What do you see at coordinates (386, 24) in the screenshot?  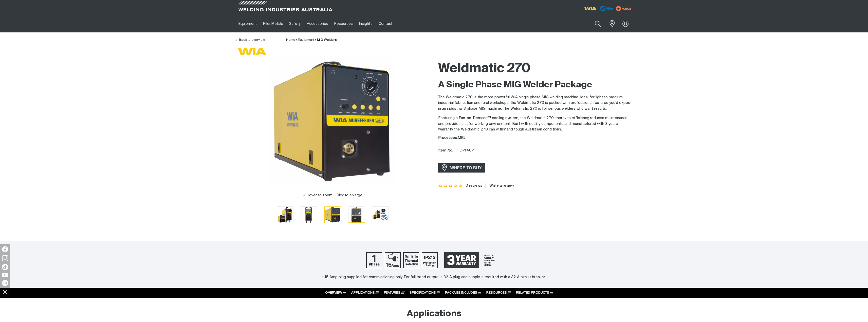 I see `a: Contact` at bounding box center [386, 24].